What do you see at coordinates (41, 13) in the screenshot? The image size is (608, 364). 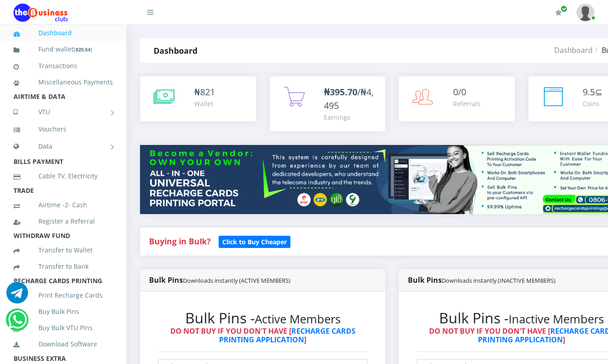 I see `img: Logo` at bounding box center [41, 13].